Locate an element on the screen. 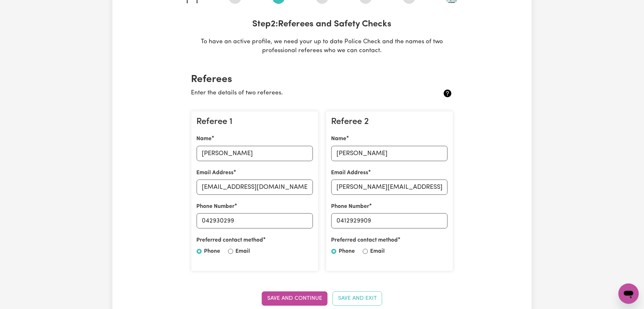 The image size is (644, 309). p: Enter the details of two referees. is located at coordinates (300, 93).